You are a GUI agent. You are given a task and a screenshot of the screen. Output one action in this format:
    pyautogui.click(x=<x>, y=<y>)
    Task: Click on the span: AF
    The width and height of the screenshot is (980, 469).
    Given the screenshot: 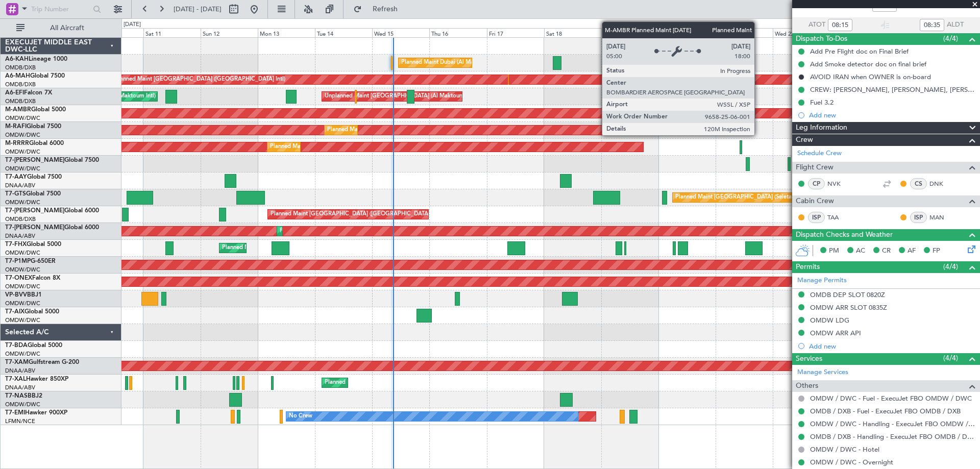 What is the action you would take?
    pyautogui.click(x=912, y=251)
    